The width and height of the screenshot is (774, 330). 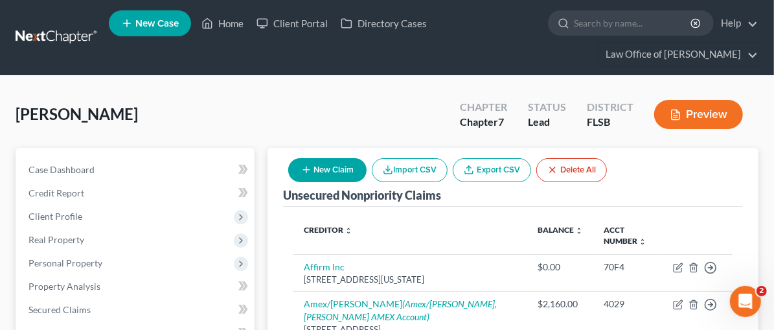 I want to click on input: Search by name..., so click(x=633, y=23).